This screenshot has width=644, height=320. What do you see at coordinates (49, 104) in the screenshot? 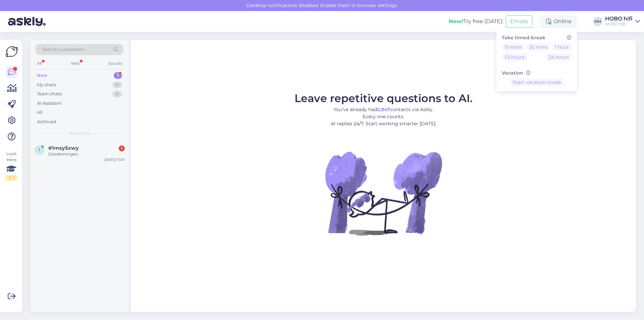
I see `div: AI Assistant` at bounding box center [49, 104].